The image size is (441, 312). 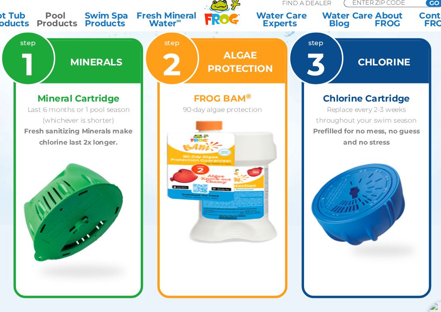 I want to click on p: Replace every 2-3 weeks throughout your swim season, so click(x=351, y=110).